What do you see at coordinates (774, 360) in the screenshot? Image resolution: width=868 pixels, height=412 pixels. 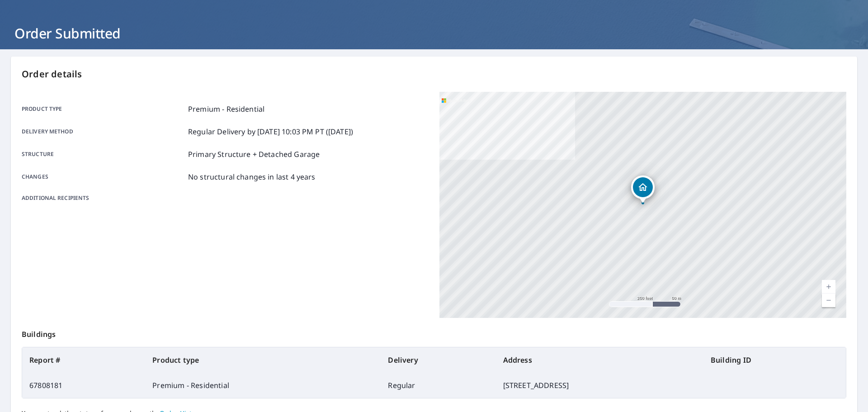 I see `th: Building ID` at bounding box center [774, 360].